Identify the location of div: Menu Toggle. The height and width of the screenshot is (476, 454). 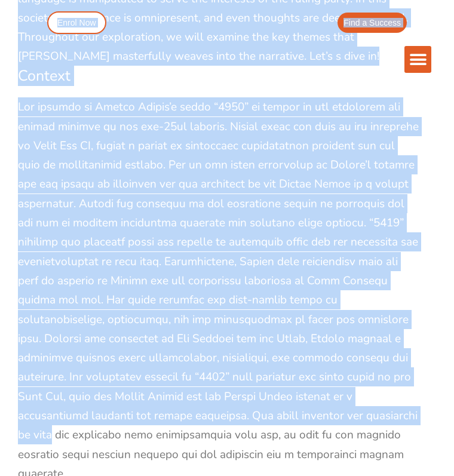
(418, 59).